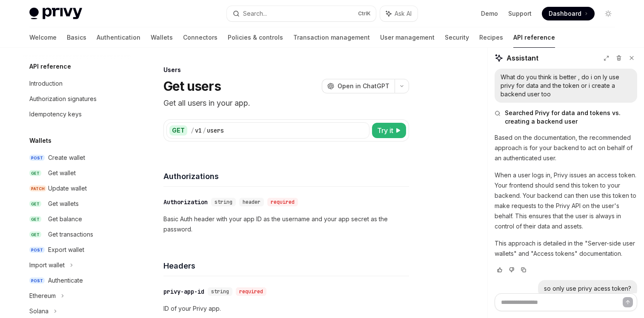 Image resolution: width=644 pixels, height=318 pixels. Describe the element at coordinates (364, 13) in the screenshot. I see `span: Ctrl K` at that location.